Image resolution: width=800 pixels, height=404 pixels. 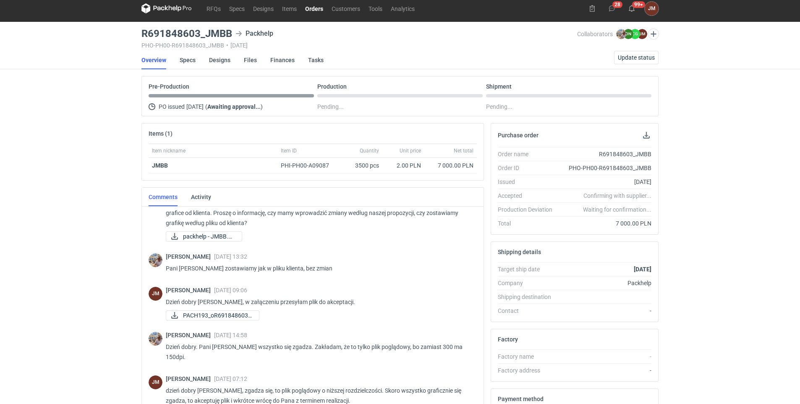 I want to click on a: packhelp - JMBB.png, so click(x=204, y=236).